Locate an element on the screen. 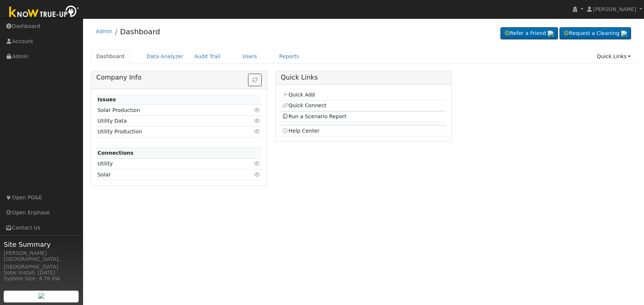 This screenshot has width=644, height=305. a: Users is located at coordinates (250, 57).